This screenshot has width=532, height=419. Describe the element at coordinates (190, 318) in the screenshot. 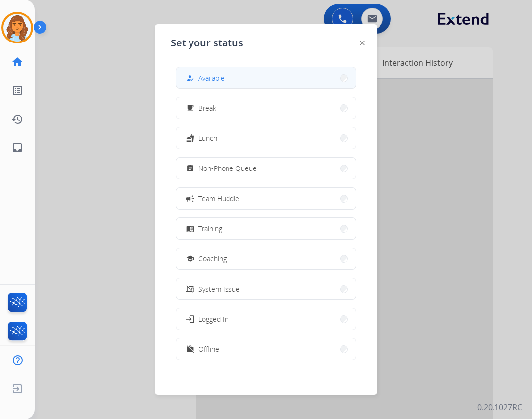

I see `mat-icon: login` at that location.